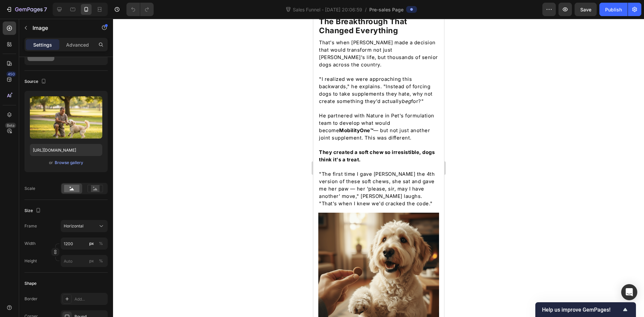  I want to click on span: "I realized we were approaching this backwards," he explains. "Instead of forcing dogs to take su..., so click(63, 72).